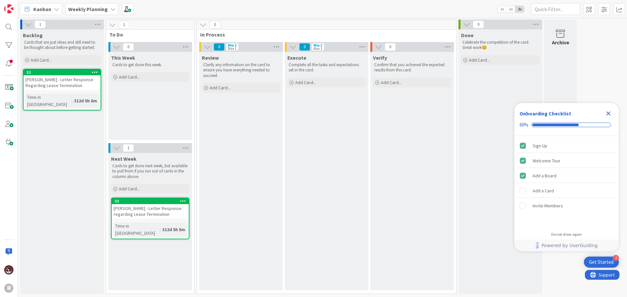 This screenshot has width=627, height=297. What do you see at coordinates (9, 270) in the screenshot?
I see `img: JS` at bounding box center [9, 270].